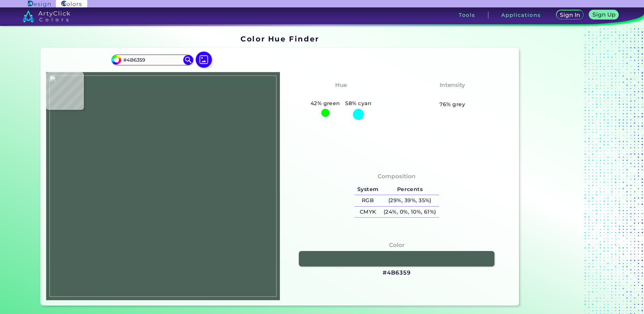  Describe the element at coordinates (368, 189) in the screenshot. I see `h5: System` at that location.